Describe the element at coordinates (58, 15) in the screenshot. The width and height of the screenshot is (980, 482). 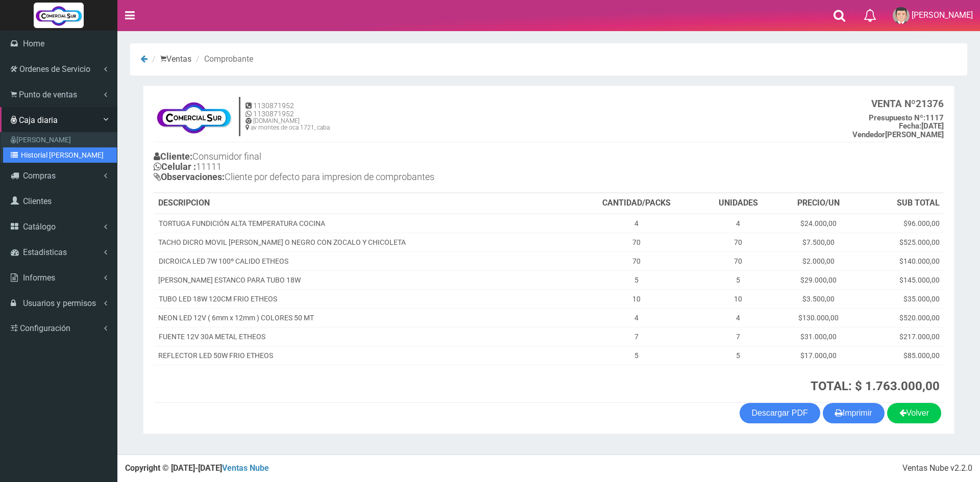
I see `img: Logo grande` at that location.